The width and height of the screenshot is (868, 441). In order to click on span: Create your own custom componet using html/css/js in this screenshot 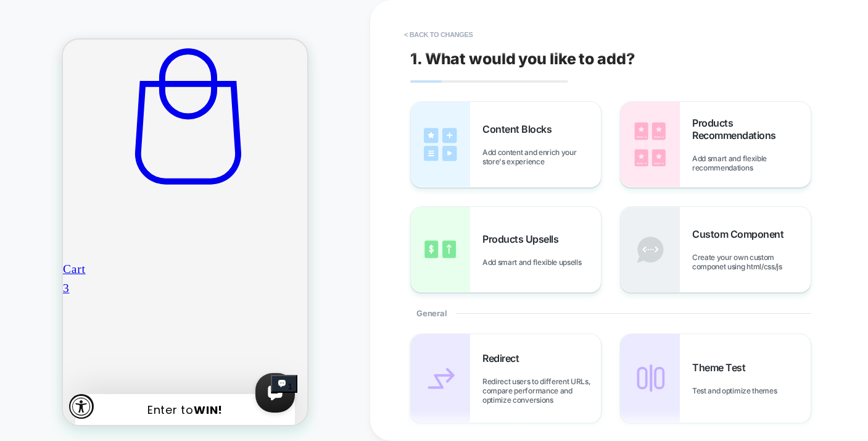, I will do `click(752, 262)`.